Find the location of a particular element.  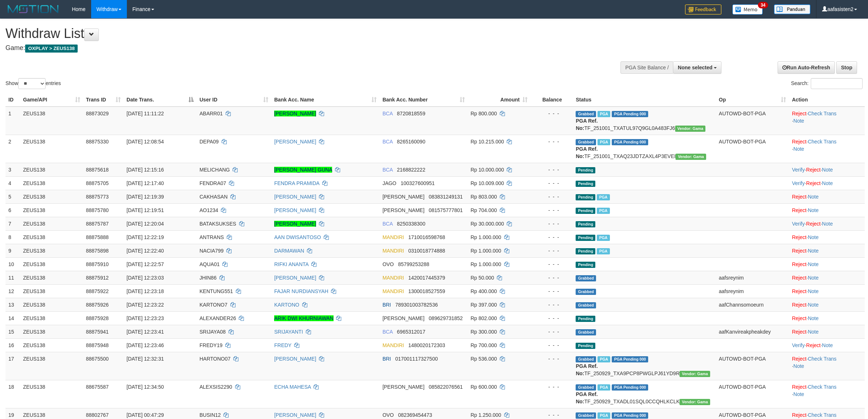

span: 88875773 is located at coordinates (97, 197).